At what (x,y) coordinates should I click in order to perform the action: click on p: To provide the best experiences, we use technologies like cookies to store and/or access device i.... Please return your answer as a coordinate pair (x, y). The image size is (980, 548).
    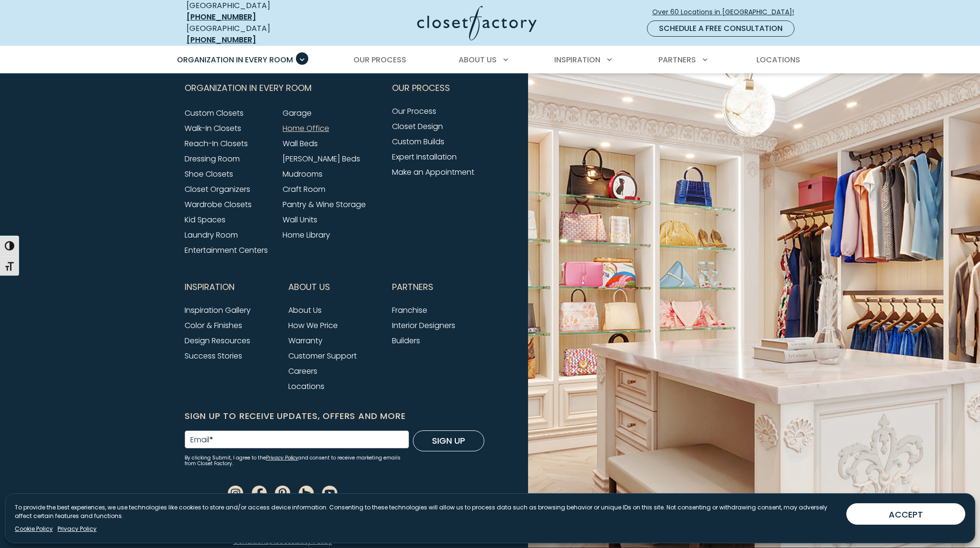
    Looking at the image, I should click on (427, 512).